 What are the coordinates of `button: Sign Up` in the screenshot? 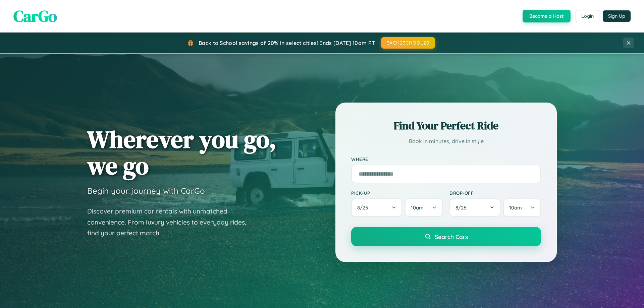 It's located at (616, 16).